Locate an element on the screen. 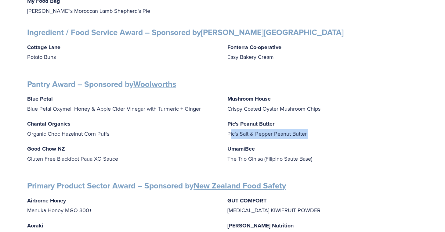 This screenshot has width=445, height=232. strong: Mushroom House is located at coordinates (249, 99).